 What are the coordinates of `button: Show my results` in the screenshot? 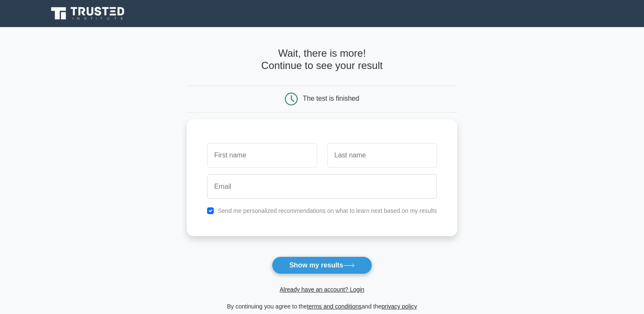 It's located at (322, 265).